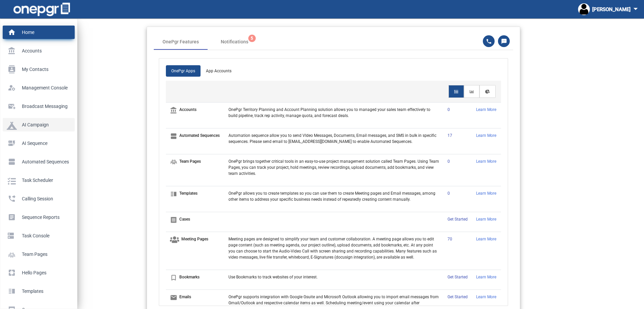  Describe the element at coordinates (37, 69) in the screenshot. I see `p: My Contacts` at that location.